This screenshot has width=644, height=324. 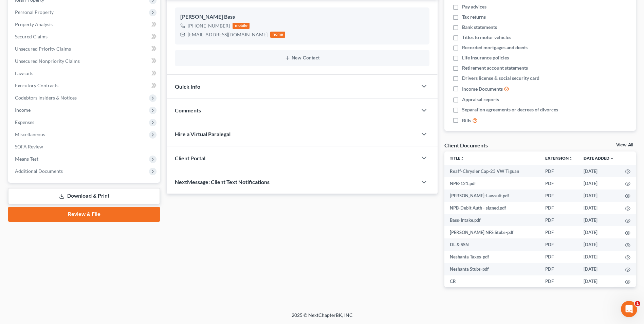 I want to click on span: Unsecured Priority Claims, so click(x=43, y=48).